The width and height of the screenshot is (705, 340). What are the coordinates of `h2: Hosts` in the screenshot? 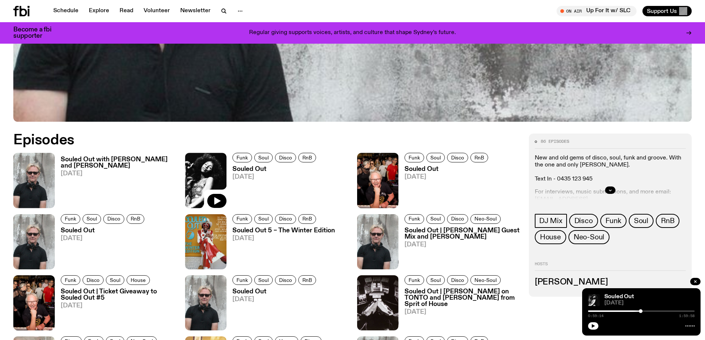 It's located at (610, 266).